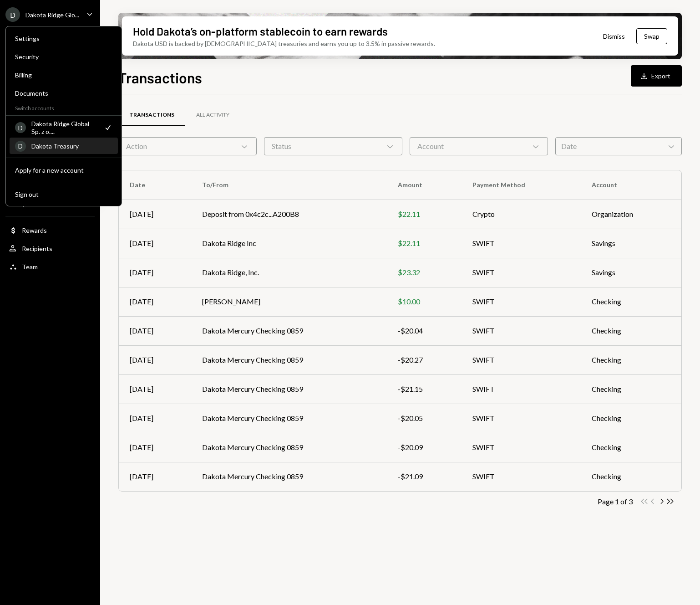 This screenshot has width=700, height=605. What do you see at coordinates (64, 170) in the screenshot?
I see `button: Apply for a new account` at bounding box center [64, 170].